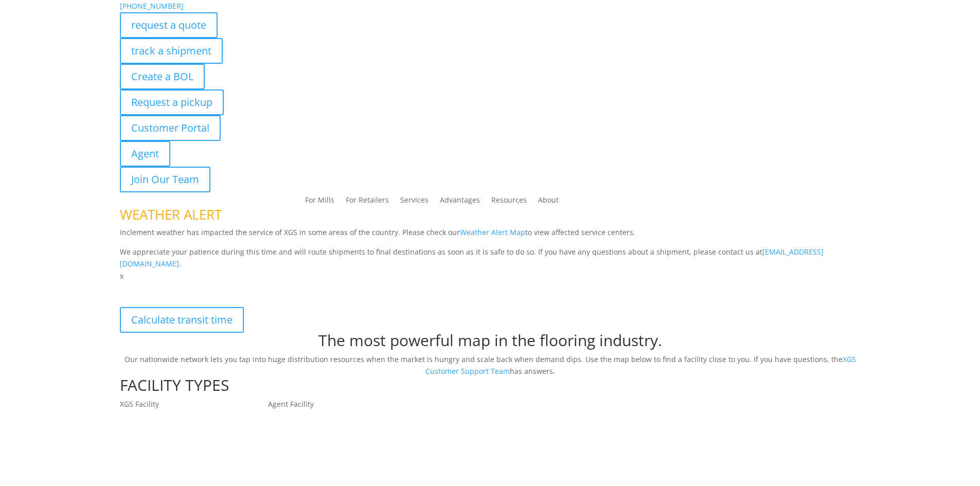  What do you see at coordinates (490, 366) in the screenshot?
I see `p: Our nationwide network lets you tap into huge distribution resources when the market is hungry an...` at bounding box center [490, 366].